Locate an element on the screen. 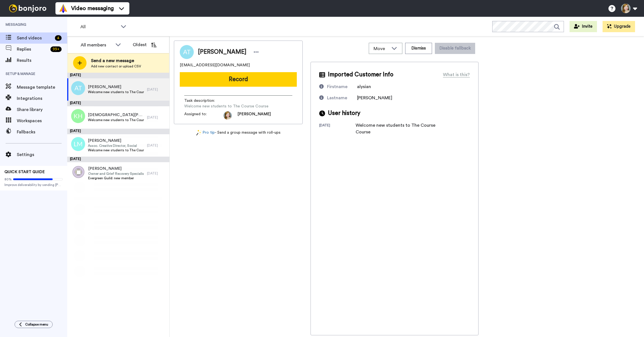 The width and height of the screenshot is (644, 337). span: Owner and Grief Recovery Specialist is located at coordinates (116, 174).